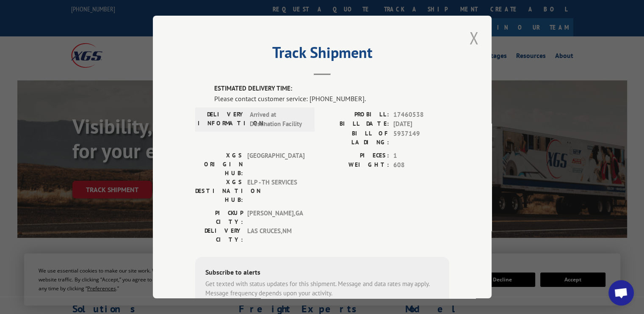 Image resolution: width=644 pixels, height=314 pixels. I want to click on span: ELP - TH SERVICES, so click(276, 191).